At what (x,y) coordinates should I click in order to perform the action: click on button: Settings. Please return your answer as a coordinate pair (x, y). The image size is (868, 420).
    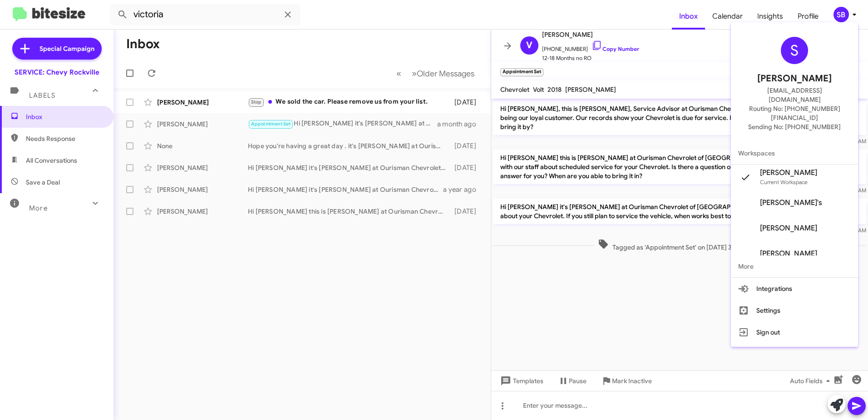
    Looking at the image, I should click on (794, 310).